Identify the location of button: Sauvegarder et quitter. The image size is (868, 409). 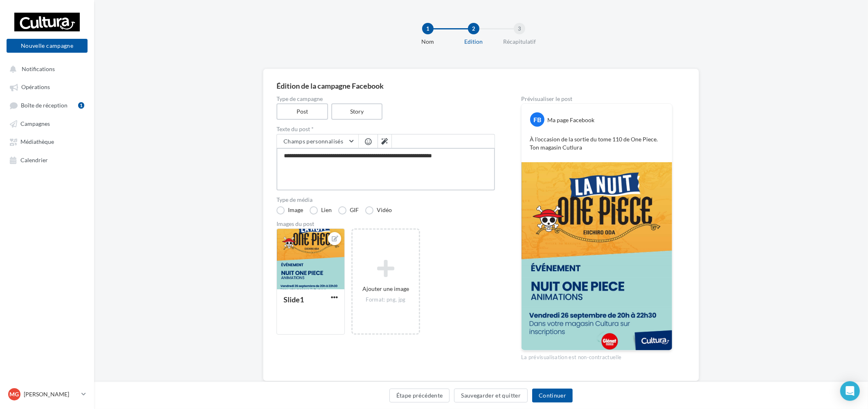
(491, 396).